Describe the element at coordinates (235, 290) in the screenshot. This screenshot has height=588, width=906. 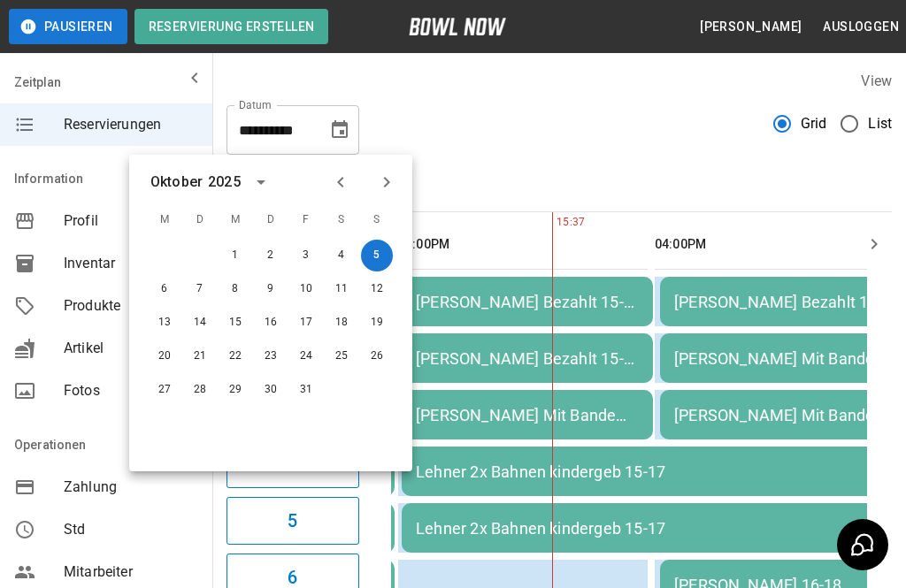
I see `button: 8. Okt. 2025` at that location.